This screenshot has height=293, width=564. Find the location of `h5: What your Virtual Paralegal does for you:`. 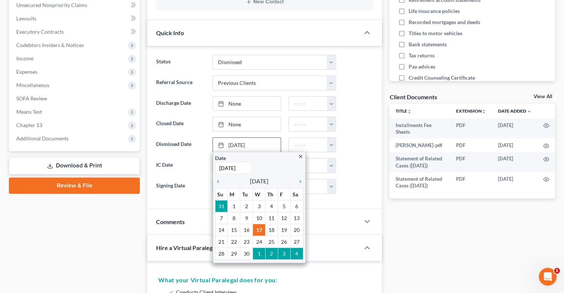

h5: What your Virtual Paralegal does for you: is located at coordinates (264, 280).